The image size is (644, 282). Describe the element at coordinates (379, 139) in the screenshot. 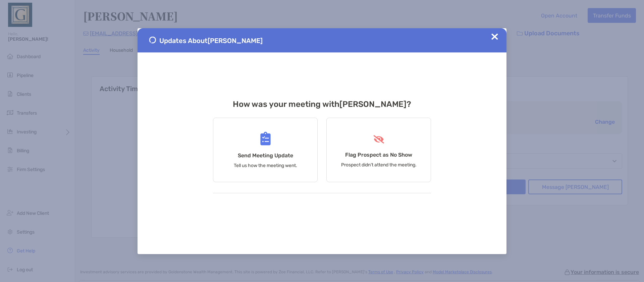

I see `img: Flag Prospect as No Show` at that location.